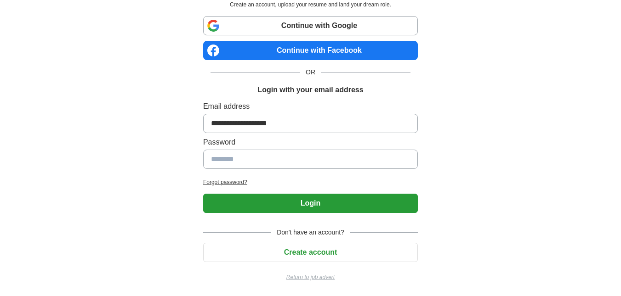  Describe the element at coordinates (310, 182) in the screenshot. I see `h2: Forgot password?` at that location.